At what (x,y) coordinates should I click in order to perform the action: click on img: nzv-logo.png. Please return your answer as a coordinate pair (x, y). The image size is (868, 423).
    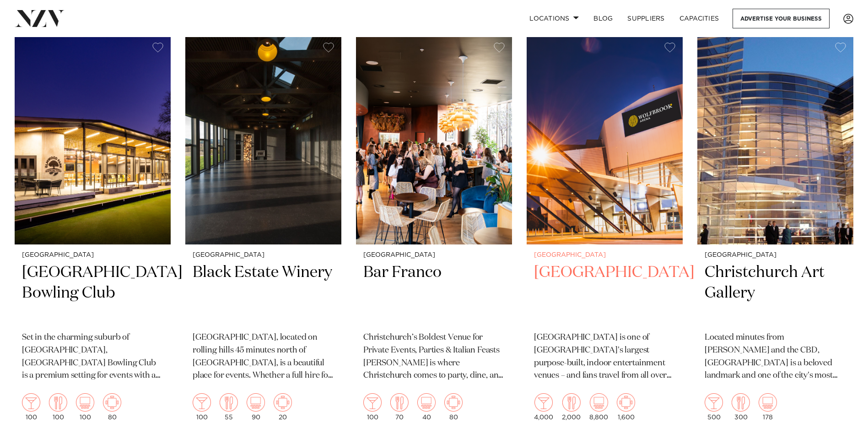
    Looking at the image, I should click on (39, 19).